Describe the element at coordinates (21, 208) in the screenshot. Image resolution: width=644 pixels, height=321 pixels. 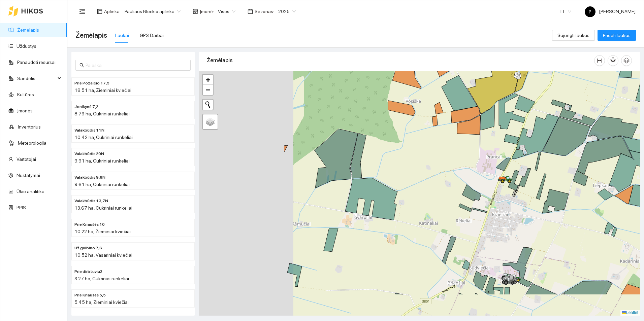
I see `a: PPIS` at that location.